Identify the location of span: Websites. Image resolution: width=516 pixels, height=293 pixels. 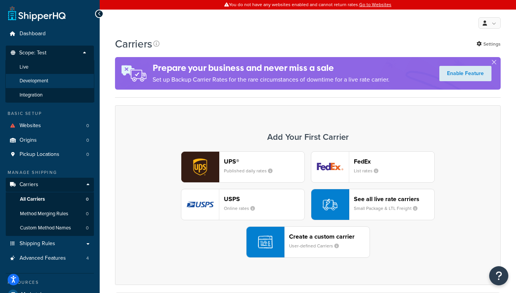
(30, 126).